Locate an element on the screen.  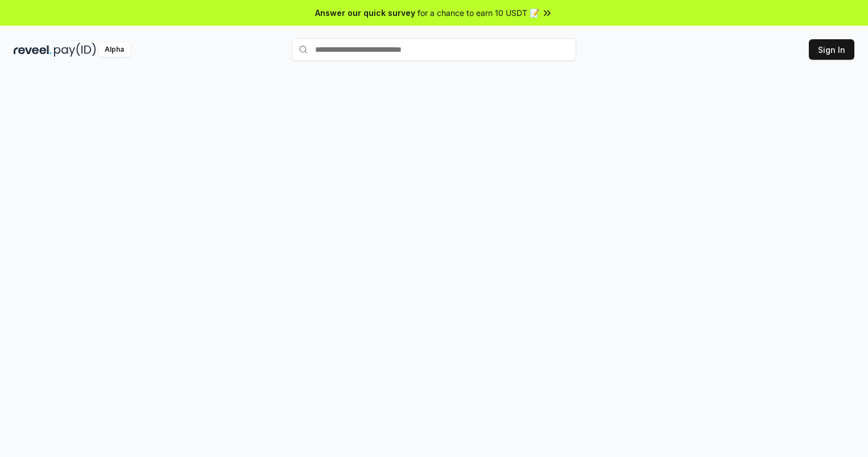
div: Alpha is located at coordinates (114, 50).